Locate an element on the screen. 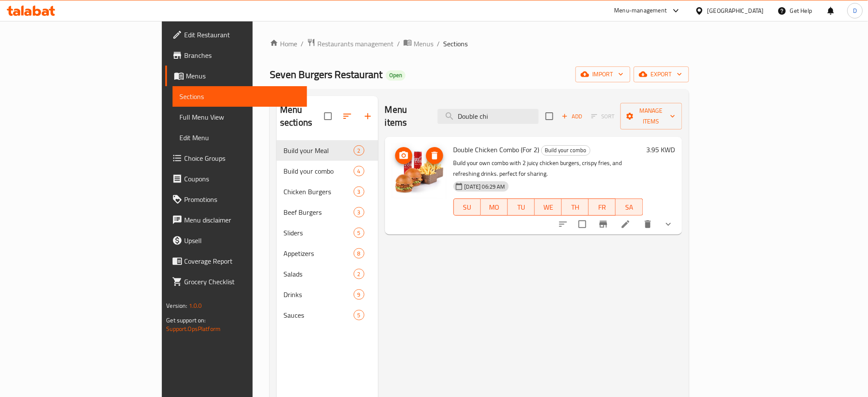  div: Build your Meal2 is located at coordinates (327, 150).